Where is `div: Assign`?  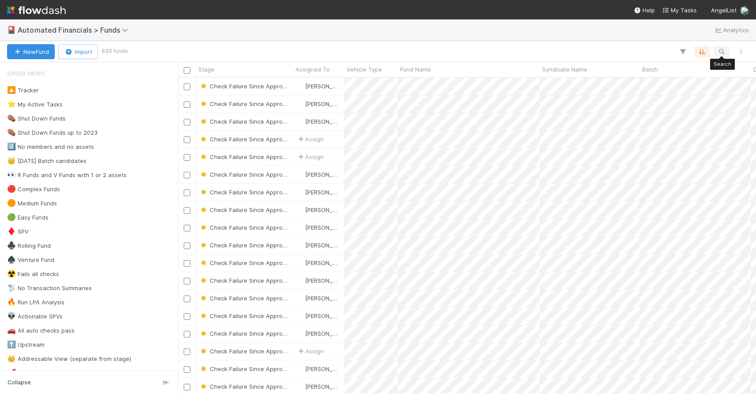
div: Assign is located at coordinates (310, 157).